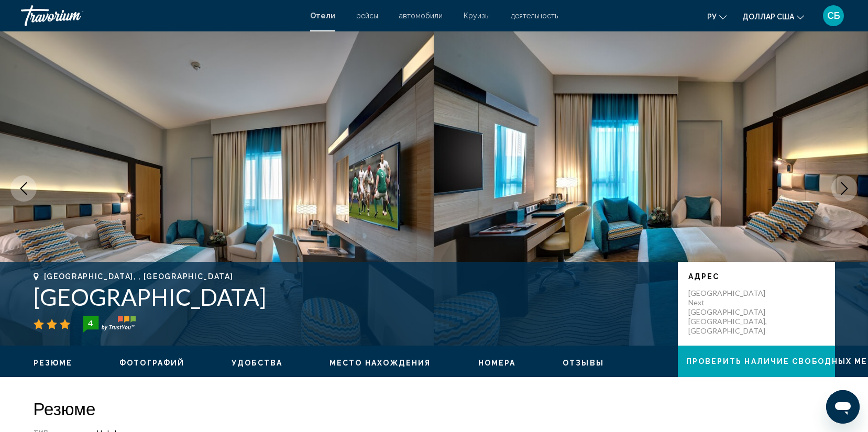 The width and height of the screenshot is (868, 432). What do you see at coordinates (497, 362) in the screenshot?
I see `span: Номера` at bounding box center [497, 362].